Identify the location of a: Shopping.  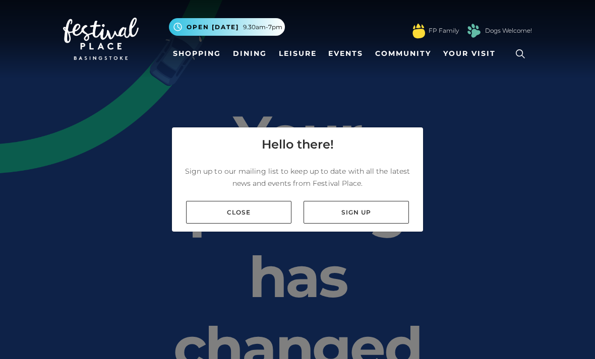
(197, 53).